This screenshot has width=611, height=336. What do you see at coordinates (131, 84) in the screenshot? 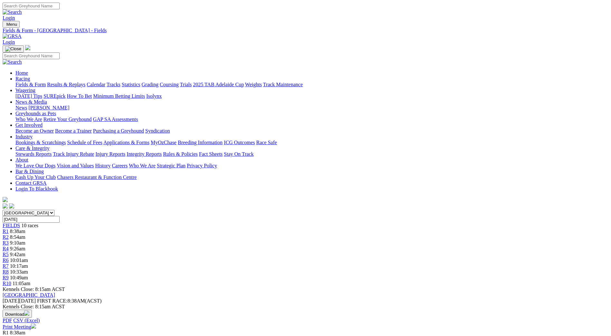
I see `a: Statistics` at bounding box center [131, 84].